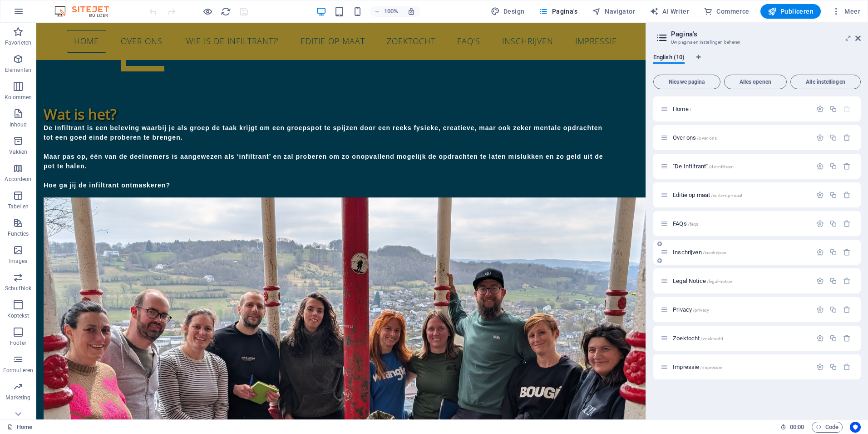  What do you see at coordinates (687, 82) in the screenshot?
I see `span: Nieuwe pagina` at bounding box center [687, 82].